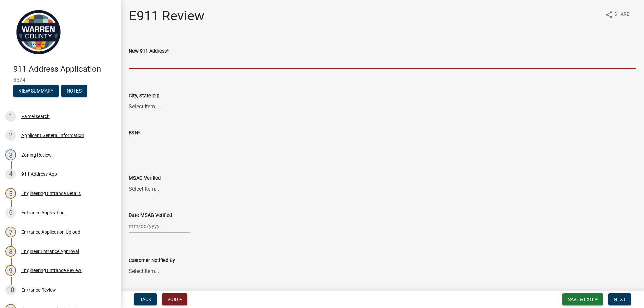 The image size is (644, 308). What do you see at coordinates (622, 15) in the screenshot?
I see `span: Share` at bounding box center [622, 15].